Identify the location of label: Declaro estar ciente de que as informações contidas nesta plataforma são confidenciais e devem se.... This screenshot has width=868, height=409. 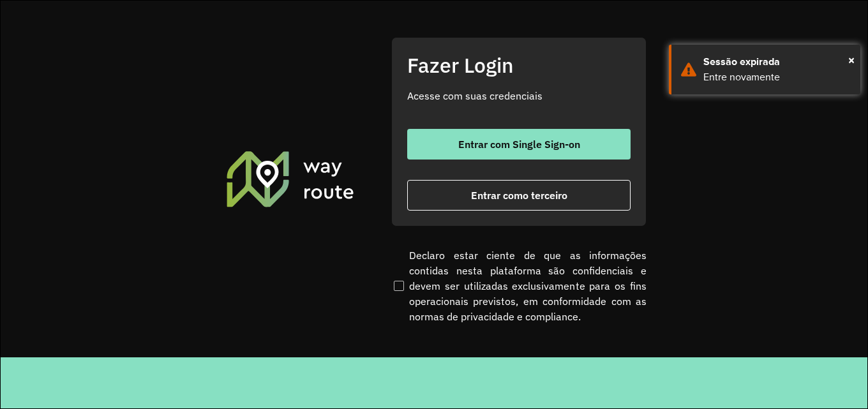
(519, 286).